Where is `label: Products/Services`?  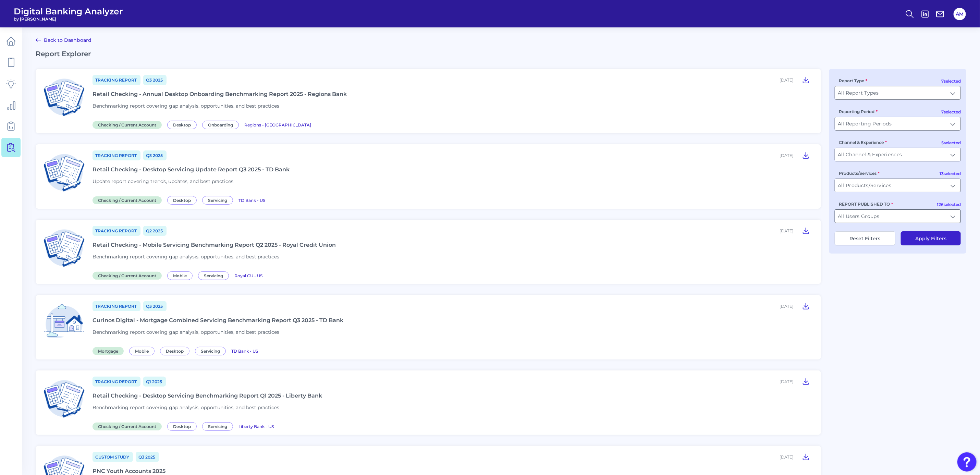 label: Products/Services is located at coordinates (859, 173).